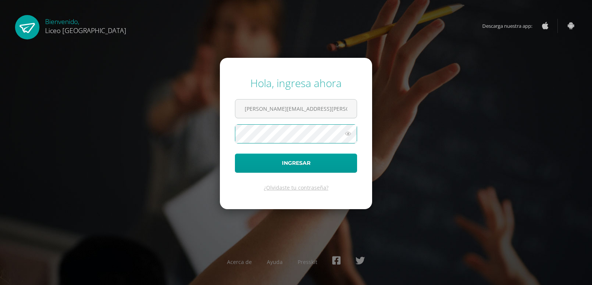 This screenshot has width=592, height=285. What do you see at coordinates (296, 109) in the screenshot?
I see `input: Correo electrónico o usuario` at bounding box center [296, 109].